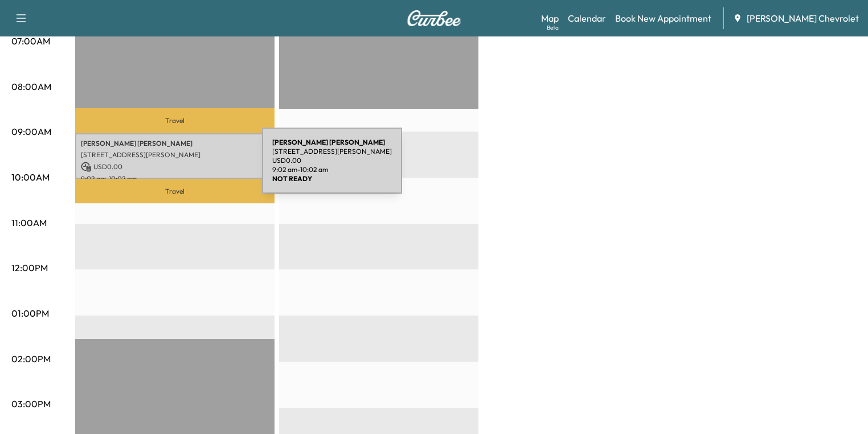 Image resolution: width=868 pixels, height=434 pixels. What do you see at coordinates (553, 27) in the screenshot?
I see `div: Beta` at bounding box center [553, 27].